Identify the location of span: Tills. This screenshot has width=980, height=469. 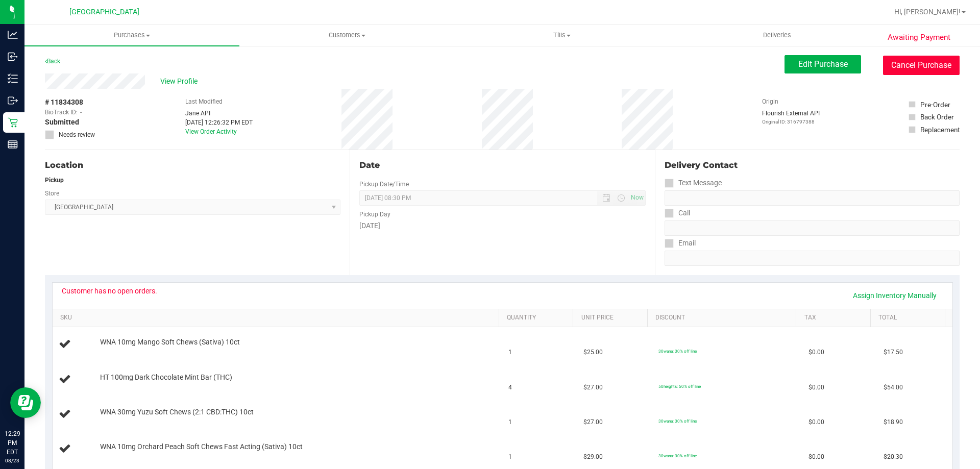
(561, 36).